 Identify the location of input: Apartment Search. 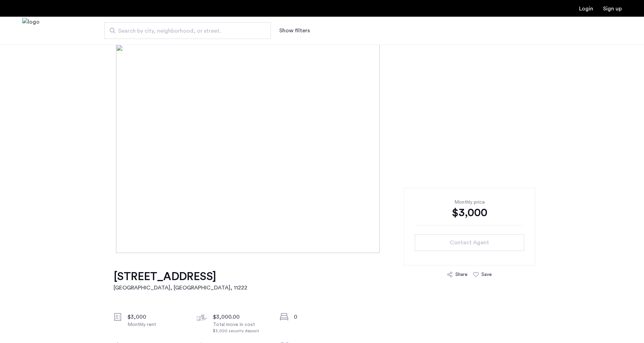
(187, 30).